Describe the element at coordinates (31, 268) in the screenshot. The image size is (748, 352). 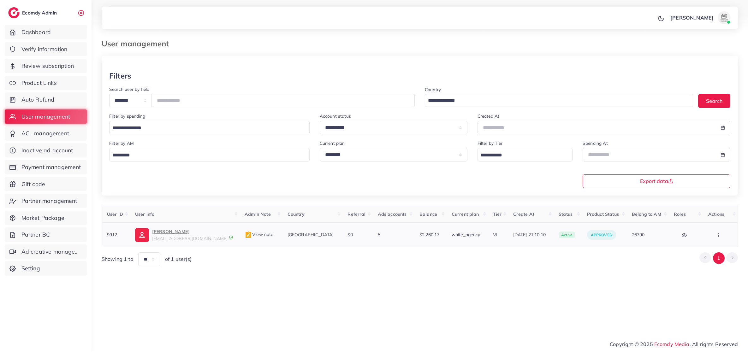
I see `span: Setting` at that location.